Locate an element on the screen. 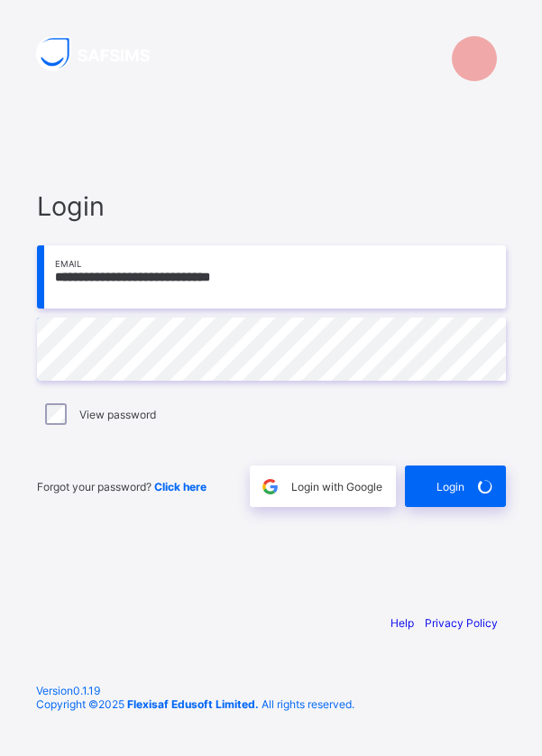 The height and width of the screenshot is (756, 542). img: SAFSIMS Logo is located at coordinates (103, 53).